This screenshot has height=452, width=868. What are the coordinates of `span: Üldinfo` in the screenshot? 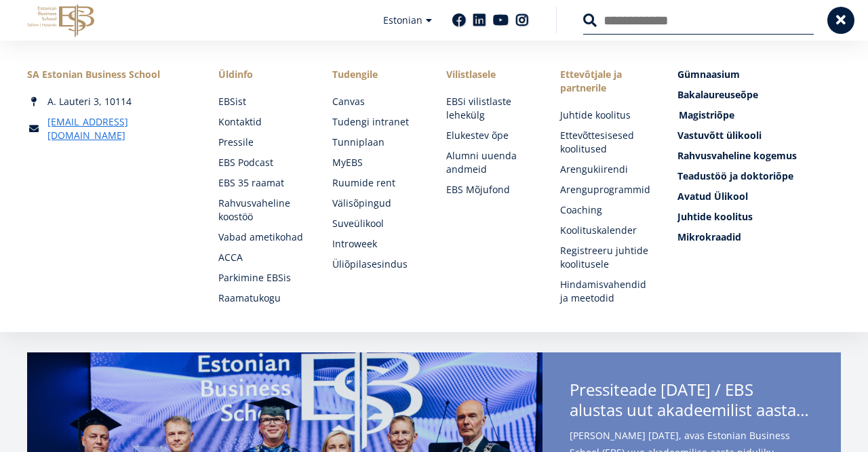 It's located at (262, 74).